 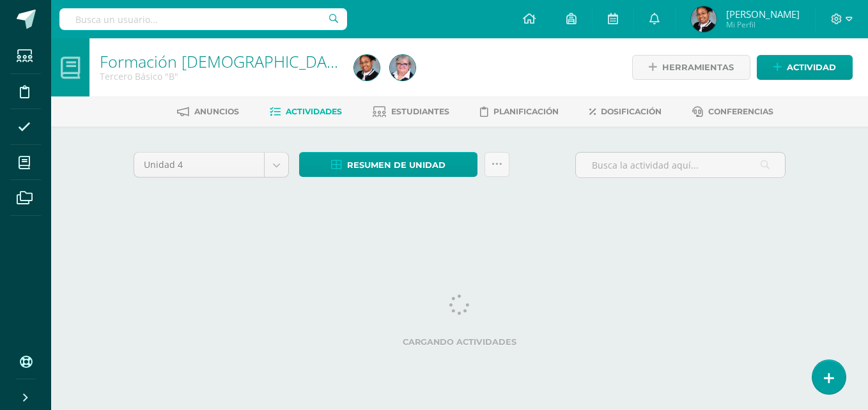 I want to click on span: Anuncios, so click(x=216, y=111).